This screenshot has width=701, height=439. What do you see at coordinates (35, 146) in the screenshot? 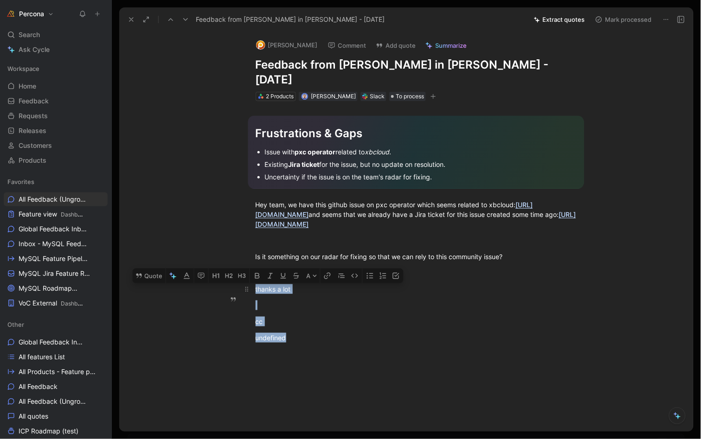
I see `span: Customers` at bounding box center [35, 146].